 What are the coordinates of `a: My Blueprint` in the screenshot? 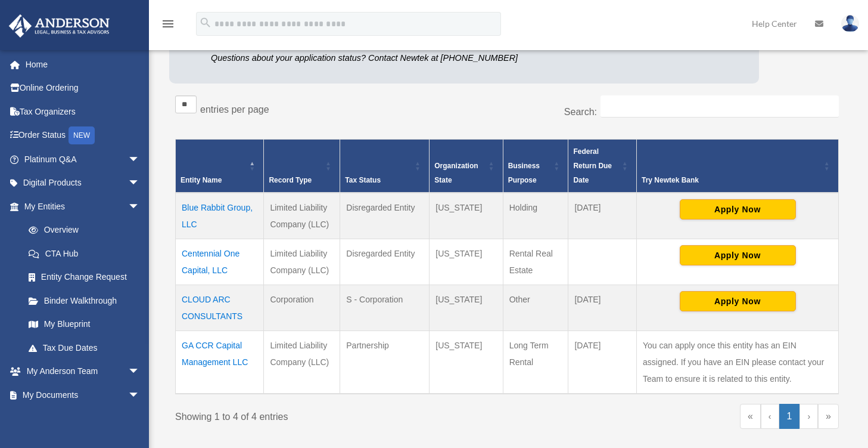 It's located at (84, 324).